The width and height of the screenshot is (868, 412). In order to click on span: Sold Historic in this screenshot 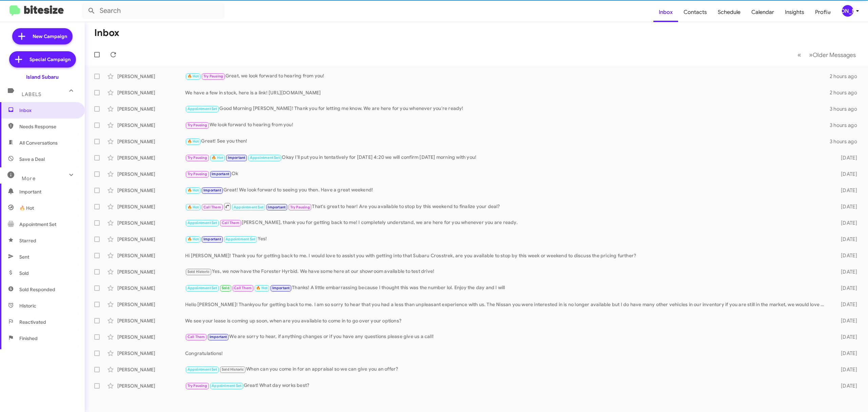, I will do `click(199, 272)`.